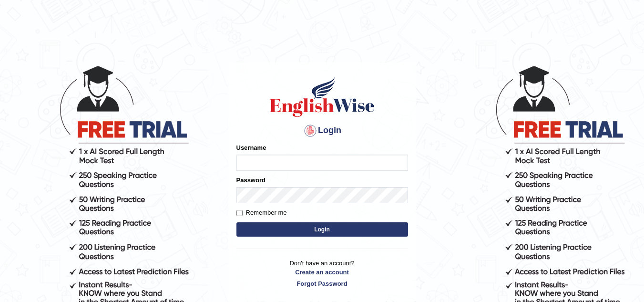 This screenshot has height=302, width=644. I want to click on input: Remember me, so click(239, 213).